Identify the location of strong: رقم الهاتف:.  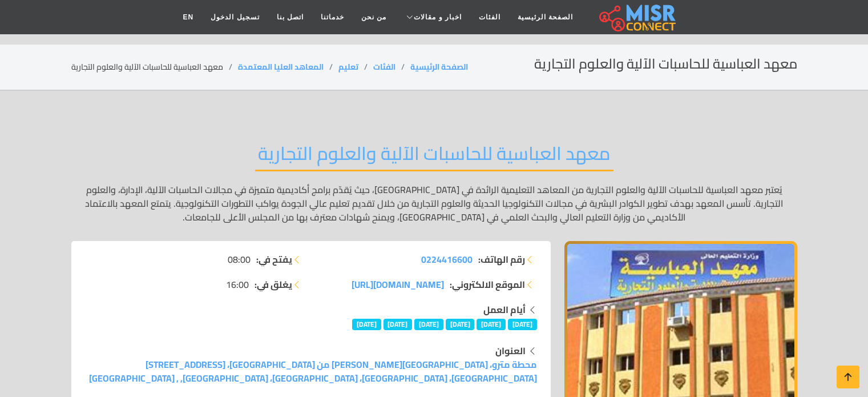
(502, 259).